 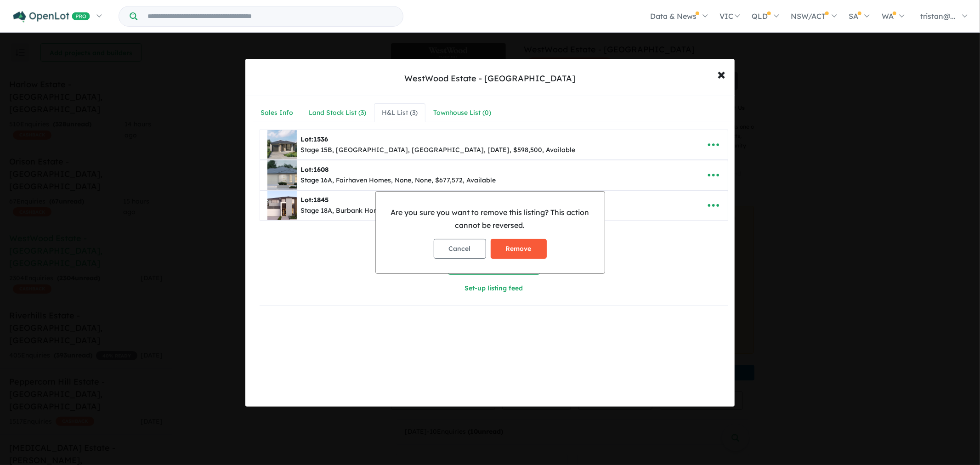 What do you see at coordinates (519, 249) in the screenshot?
I see `button: Remove` at bounding box center [519, 249].